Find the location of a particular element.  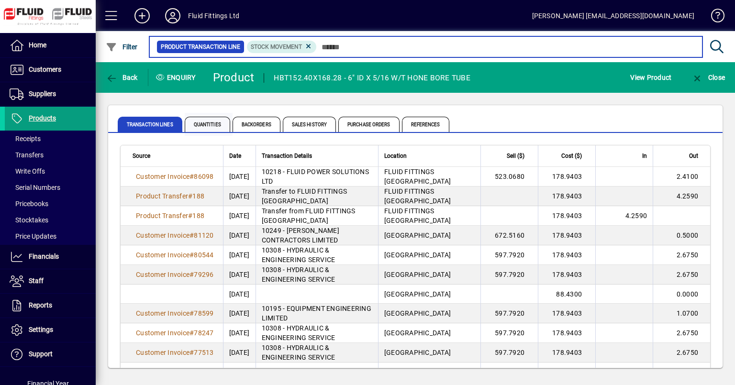

span: Support is located at coordinates (41, 354).